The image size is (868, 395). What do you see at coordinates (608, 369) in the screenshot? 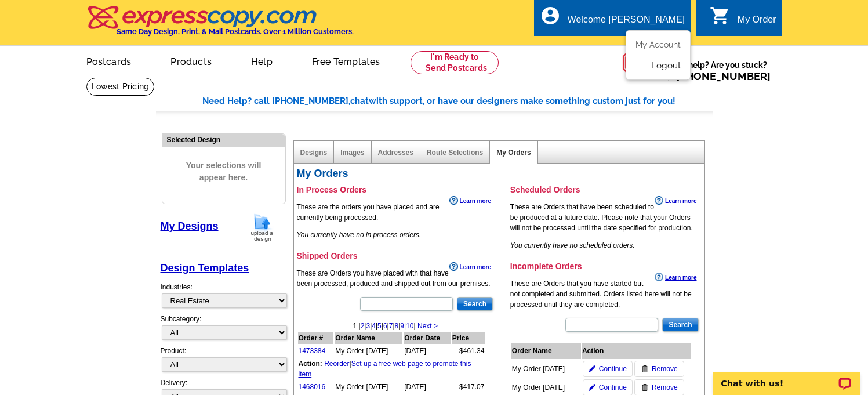
I see `a: Continue` at bounding box center [608, 369].